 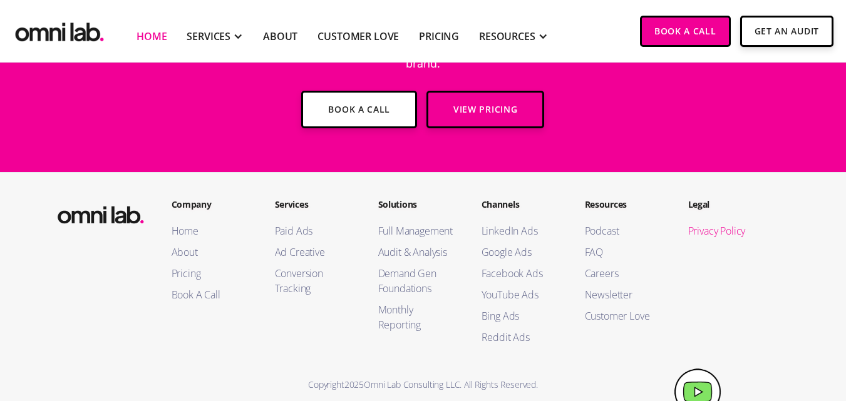 What do you see at coordinates (314, 231) in the screenshot?
I see `a: Paid Ads` at bounding box center [314, 231].